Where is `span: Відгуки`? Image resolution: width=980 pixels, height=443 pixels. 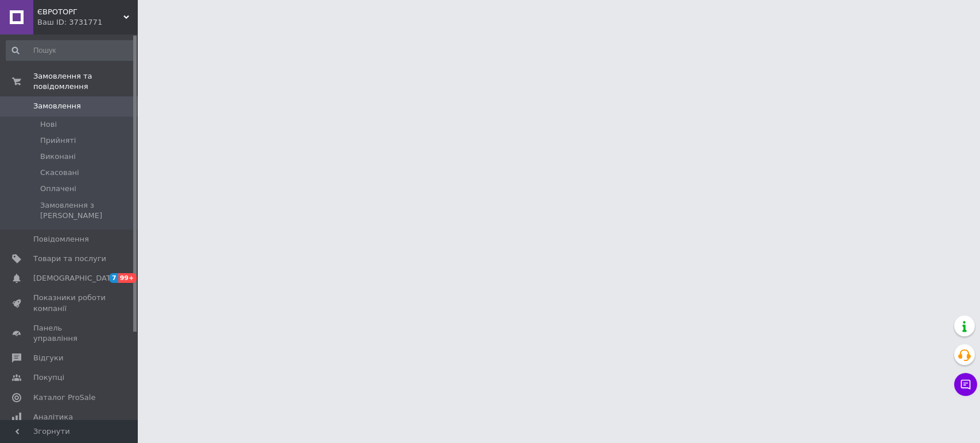
span: Відгуки is located at coordinates (49, 358).